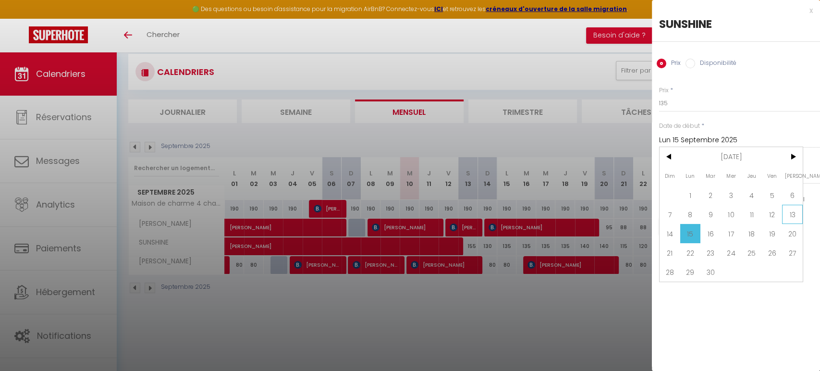 This screenshot has width=820, height=371. I want to click on span: 22, so click(690, 253).